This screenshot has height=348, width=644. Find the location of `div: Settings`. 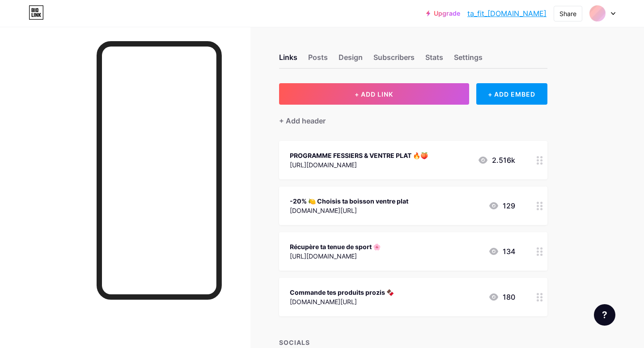

div: Settings is located at coordinates (468, 60).